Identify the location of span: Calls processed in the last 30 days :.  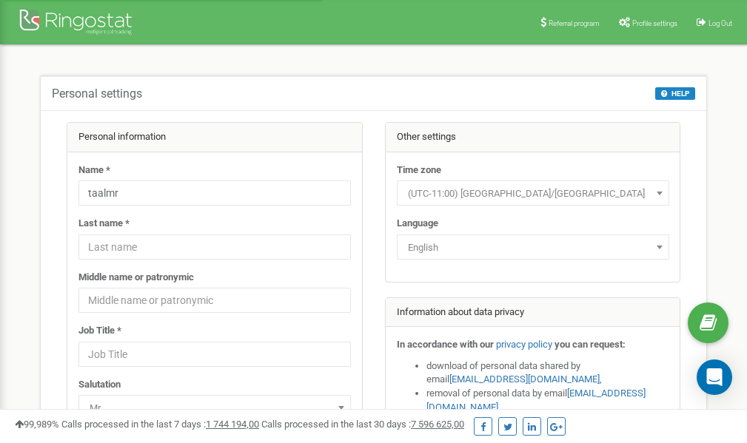
(363, 424).